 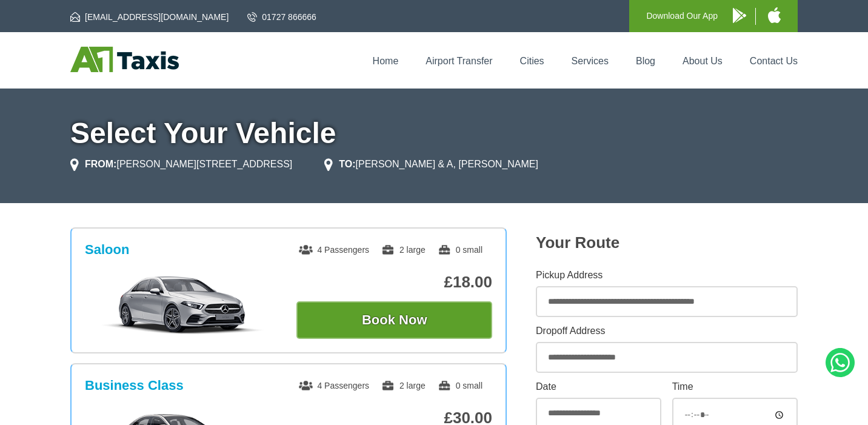 I want to click on img: A1 Taxis St Albans LTD, so click(x=124, y=60).